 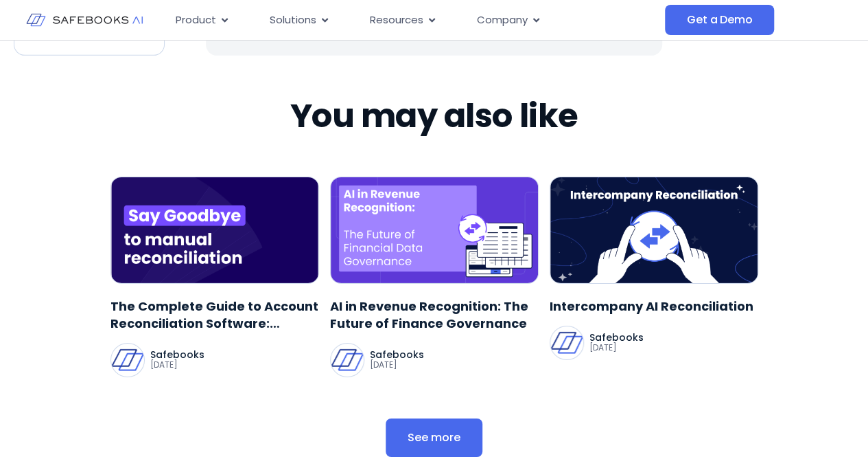 What do you see at coordinates (435, 315) in the screenshot?
I see `a: AI in Revenue Recognition: The Future of Finance Governance` at bounding box center [435, 315].